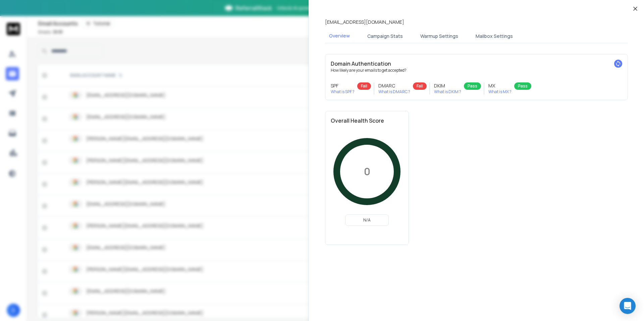  I want to click on p: How likely are your emails to get accepted?, so click(476, 71).